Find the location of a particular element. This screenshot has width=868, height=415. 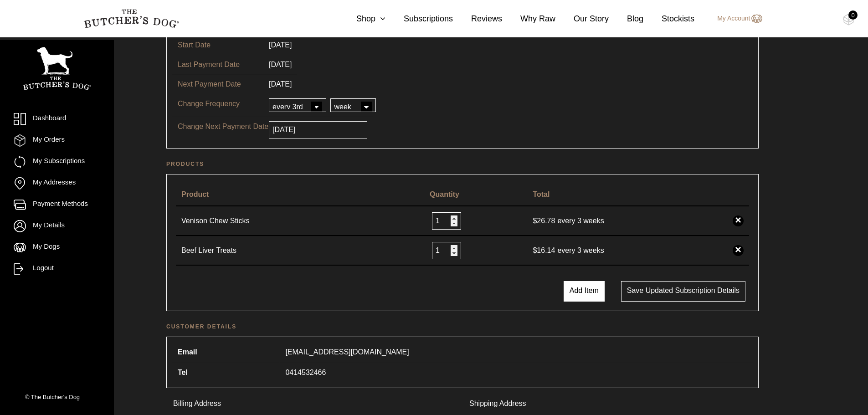

th: Product is located at coordinates (300, 195).